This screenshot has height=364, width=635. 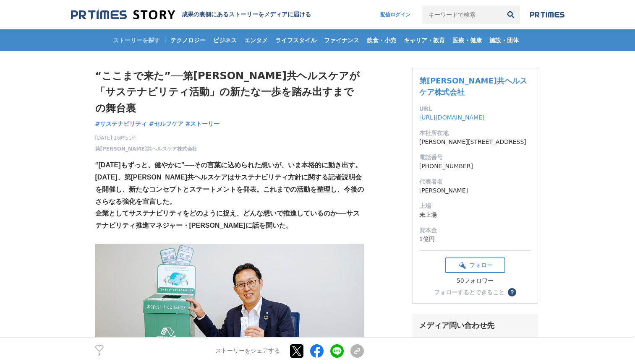 What do you see at coordinates (395, 15) in the screenshot?
I see `a: 配信ログイン` at bounding box center [395, 15].